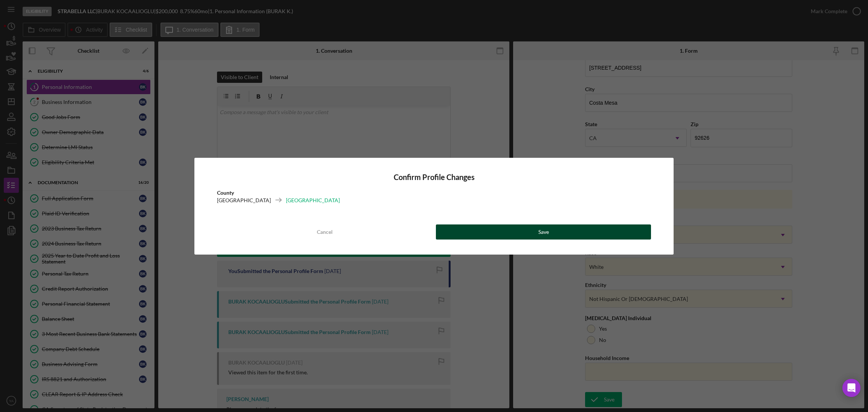 The width and height of the screenshot is (868, 412). What do you see at coordinates (225, 193) in the screenshot?
I see `b: County` at bounding box center [225, 193].